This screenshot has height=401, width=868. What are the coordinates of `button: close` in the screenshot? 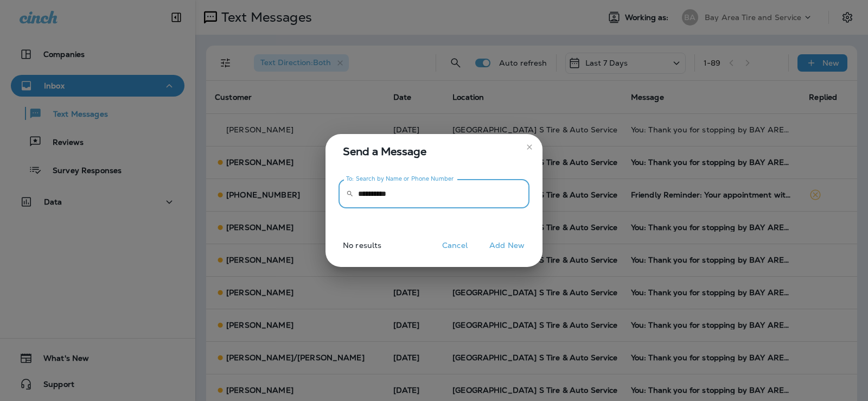 It's located at (530, 147).